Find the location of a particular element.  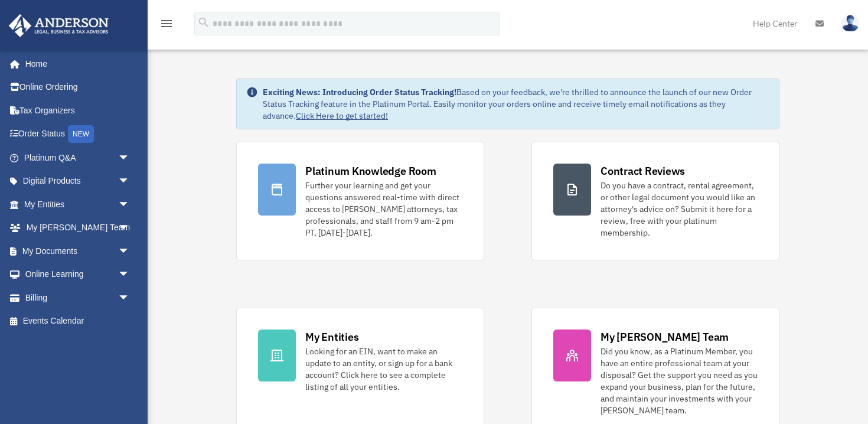

i: menu is located at coordinates (166, 23).